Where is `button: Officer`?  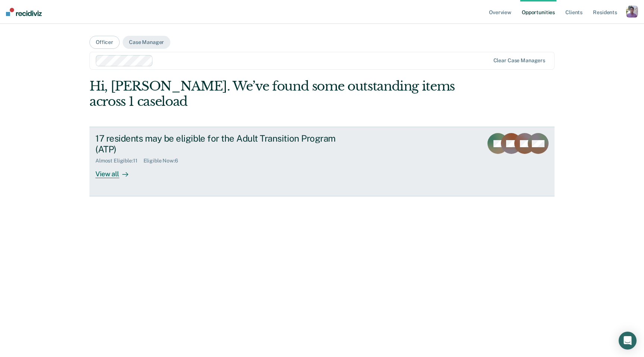
button: Officer is located at coordinates (104, 42).